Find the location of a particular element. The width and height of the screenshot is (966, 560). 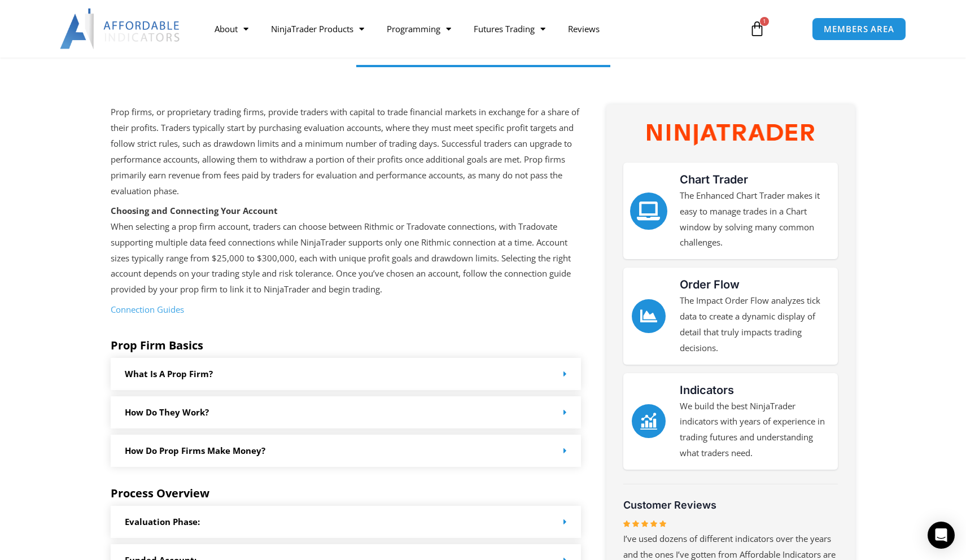

h5: Prop Firm Basics is located at coordinates (346, 346).